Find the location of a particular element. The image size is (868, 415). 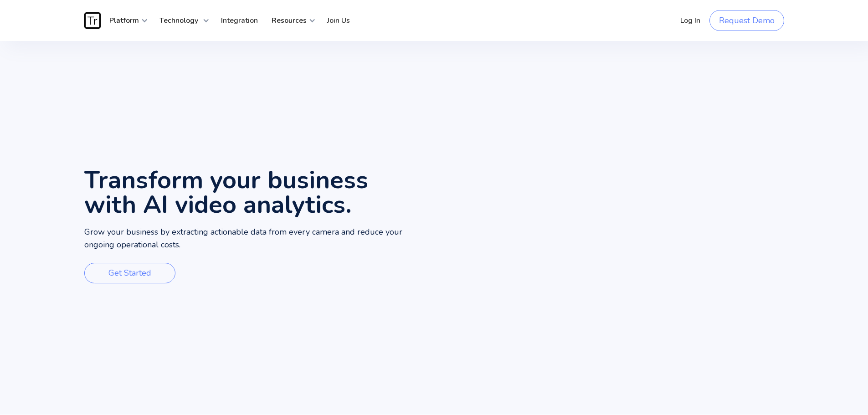

div: Resources is located at coordinates (290, 21).